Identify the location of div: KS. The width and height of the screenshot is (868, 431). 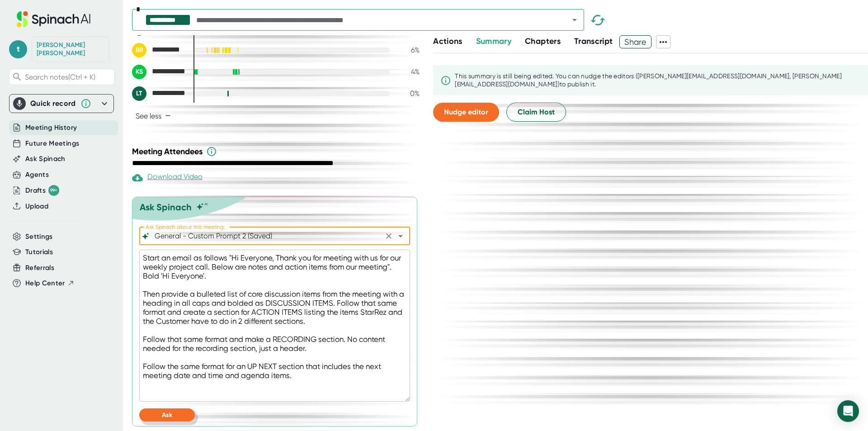
(139, 72).